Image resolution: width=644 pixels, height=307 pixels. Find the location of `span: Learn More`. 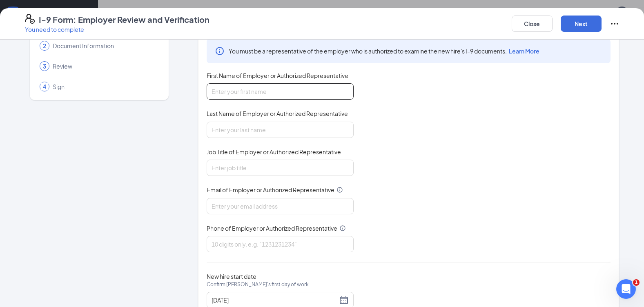

span: Learn More is located at coordinates (524, 51).